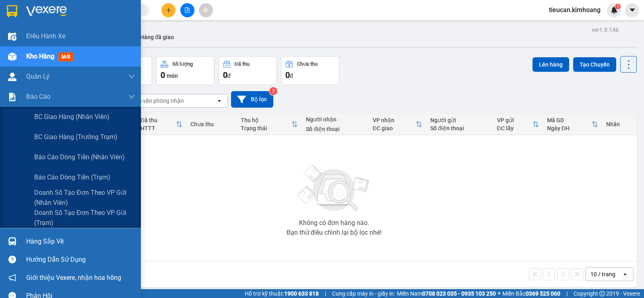 The height and width of the screenshot is (298, 644). Describe the element at coordinates (620, 124) in the screenshot. I see `div: Nhãn` at that location.